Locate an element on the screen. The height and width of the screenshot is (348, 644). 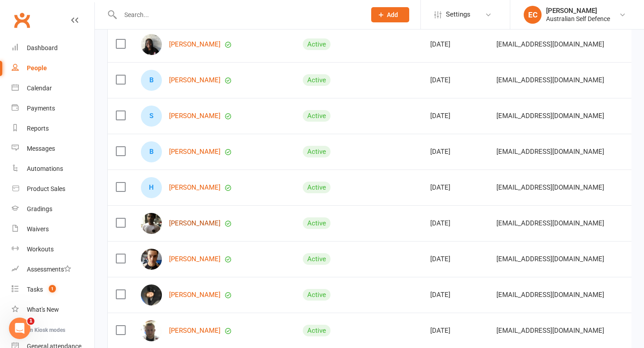
a: Tasks 1 is located at coordinates (53, 289).